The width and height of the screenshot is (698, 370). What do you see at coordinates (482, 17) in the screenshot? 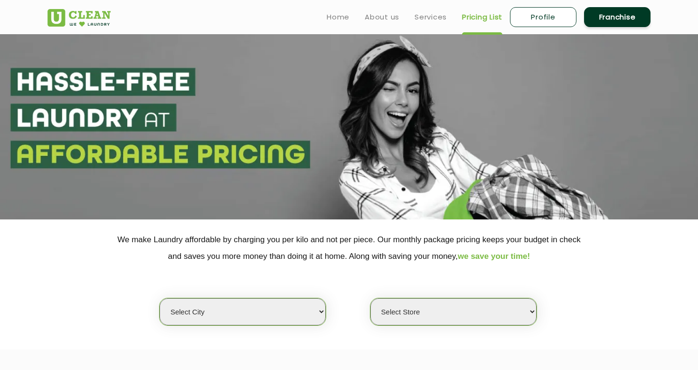
I see `a: Pricing List` at bounding box center [482, 17].